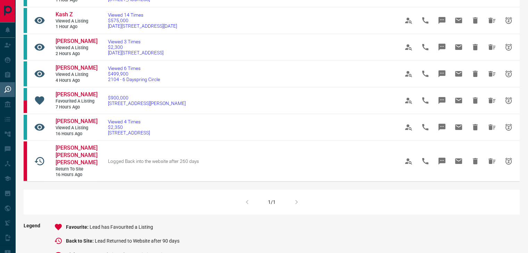  Describe the element at coordinates (78, 227) in the screenshot. I see `span: Favourite` at that location.